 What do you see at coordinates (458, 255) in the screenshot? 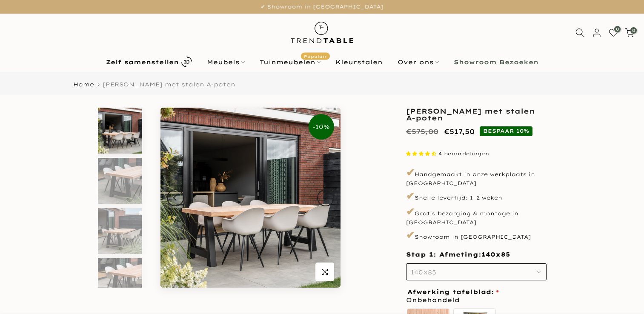
I see `span: Stap 1: Afmeting:` at bounding box center [458, 255].